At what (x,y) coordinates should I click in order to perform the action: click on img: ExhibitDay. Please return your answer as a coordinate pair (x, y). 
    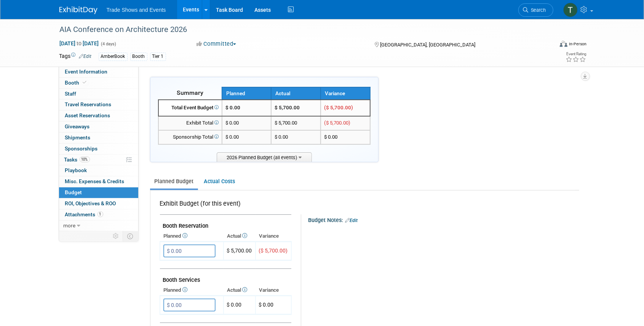
    Looking at the image, I should click on (79, 10).